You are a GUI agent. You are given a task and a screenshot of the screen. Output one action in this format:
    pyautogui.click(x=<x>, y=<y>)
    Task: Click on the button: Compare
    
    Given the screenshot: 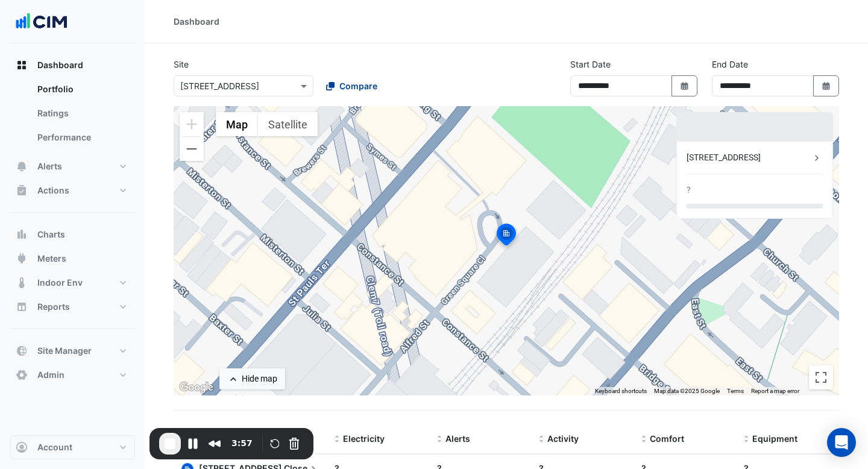 What is the action you would take?
    pyautogui.click(x=352, y=86)
    